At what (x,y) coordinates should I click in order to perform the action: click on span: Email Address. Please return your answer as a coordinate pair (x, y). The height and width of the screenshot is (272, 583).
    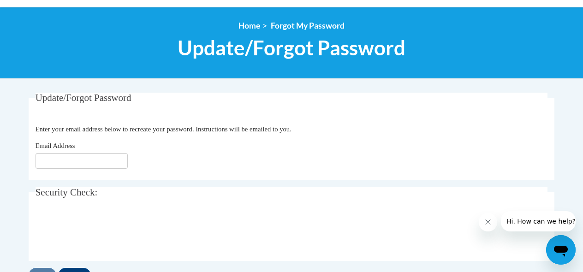
    Looking at the image, I should click on (55, 146).